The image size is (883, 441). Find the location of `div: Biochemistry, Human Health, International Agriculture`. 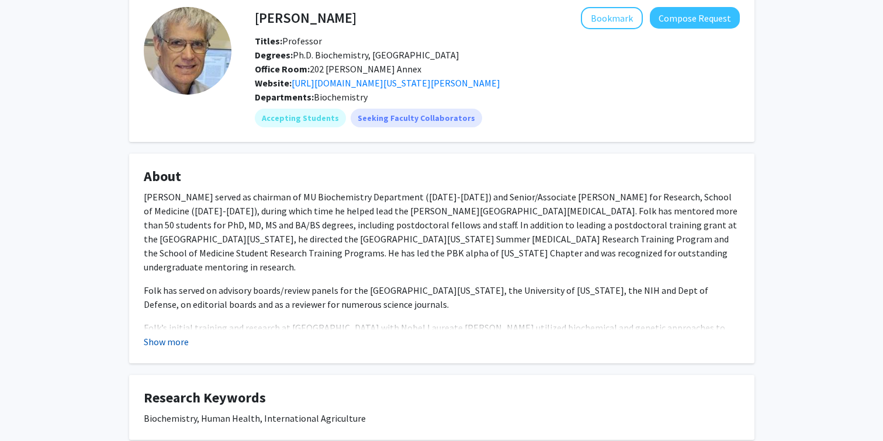

div: Biochemistry, Human Health, International Agriculture is located at coordinates (442, 419).